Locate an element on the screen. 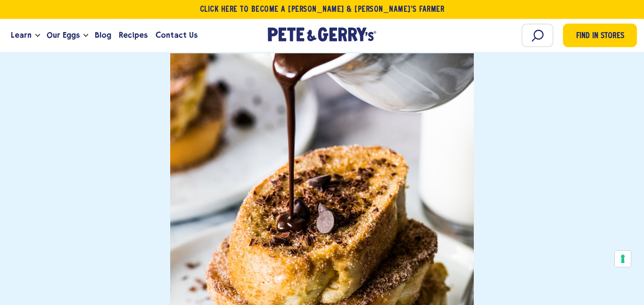 This screenshot has width=644, height=305. span: Learn is located at coordinates (21, 35).